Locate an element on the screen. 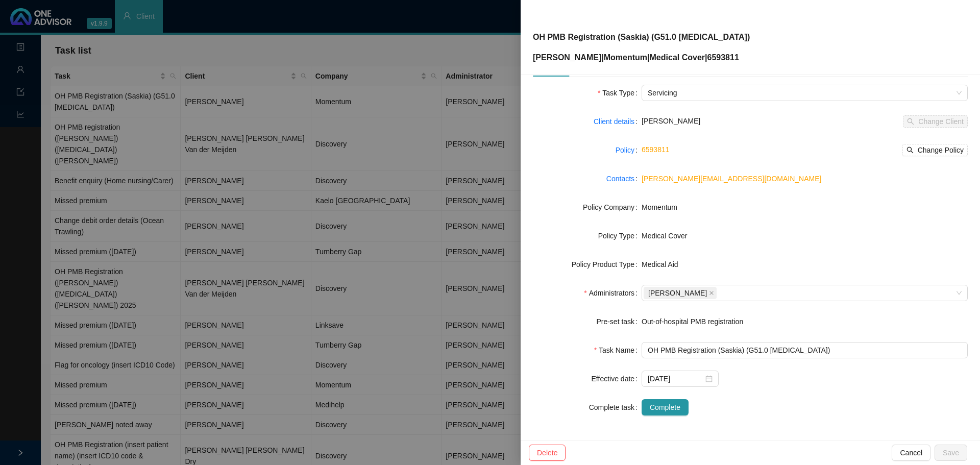 The width and height of the screenshot is (980, 465). span: search is located at coordinates (910, 150).